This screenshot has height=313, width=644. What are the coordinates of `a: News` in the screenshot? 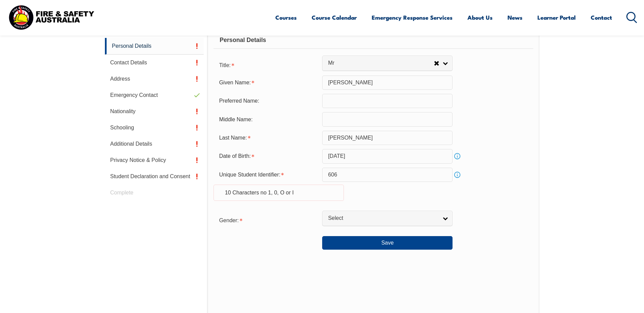 It's located at (515, 17).